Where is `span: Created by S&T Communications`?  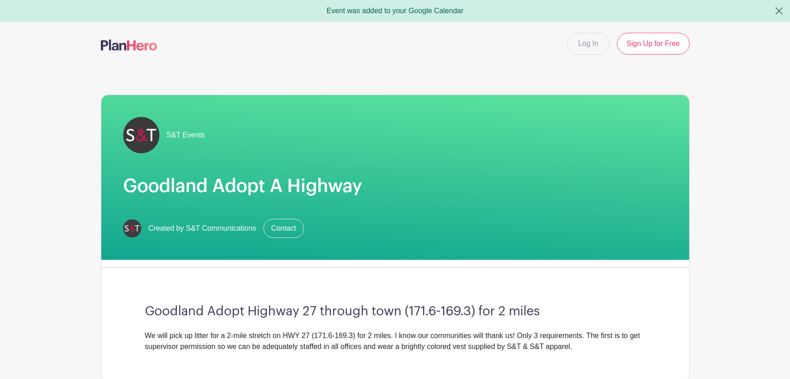 span: Created by S&T Communications is located at coordinates (202, 228).